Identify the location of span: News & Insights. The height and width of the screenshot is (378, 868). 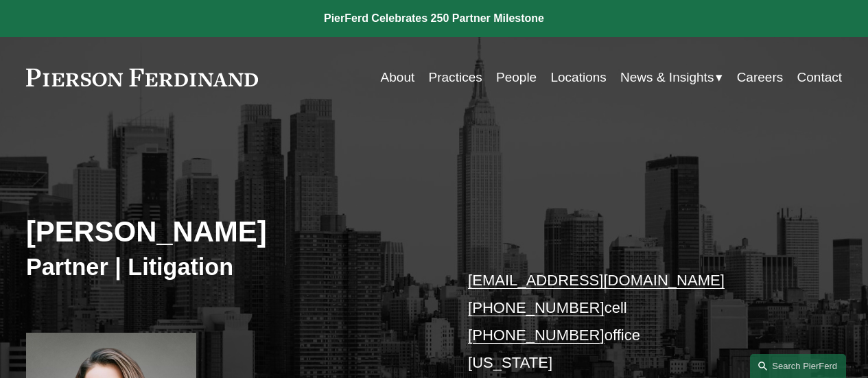
(667, 77).